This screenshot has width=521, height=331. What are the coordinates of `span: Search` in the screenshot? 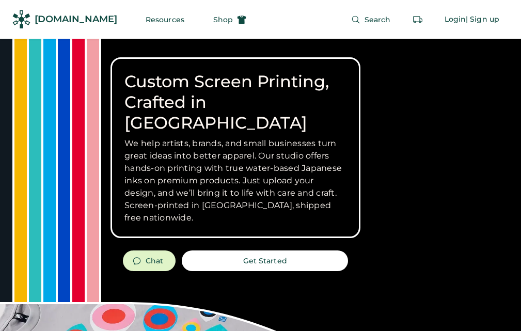 It's located at (377, 20).